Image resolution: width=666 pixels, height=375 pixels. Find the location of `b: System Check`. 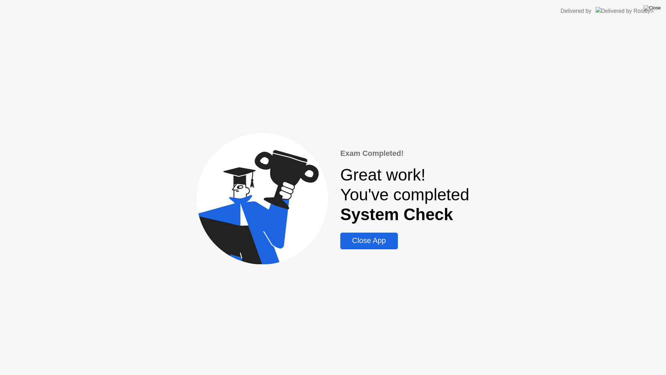

b: System Check is located at coordinates (397, 214).